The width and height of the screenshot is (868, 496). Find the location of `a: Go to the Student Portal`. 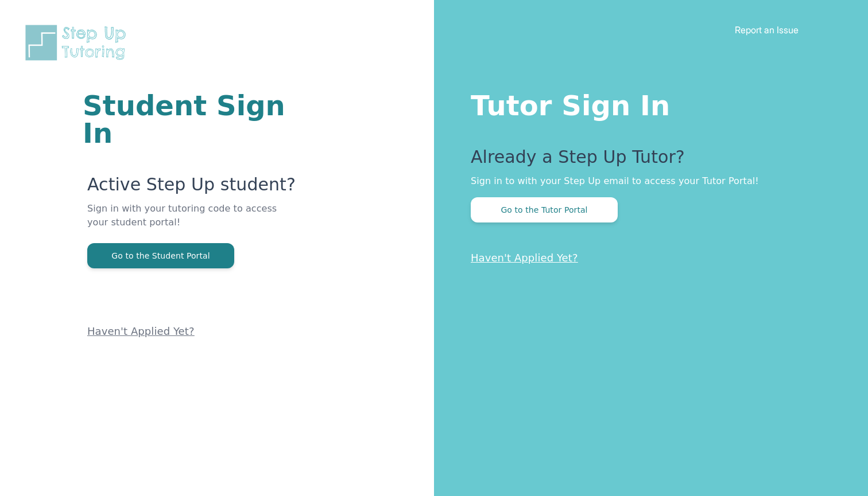

a: Go to the Student Portal is located at coordinates (161, 255).